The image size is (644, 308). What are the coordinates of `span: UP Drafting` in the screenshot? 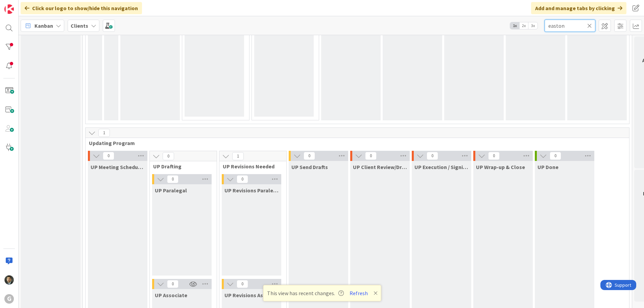 It's located at (180, 166).